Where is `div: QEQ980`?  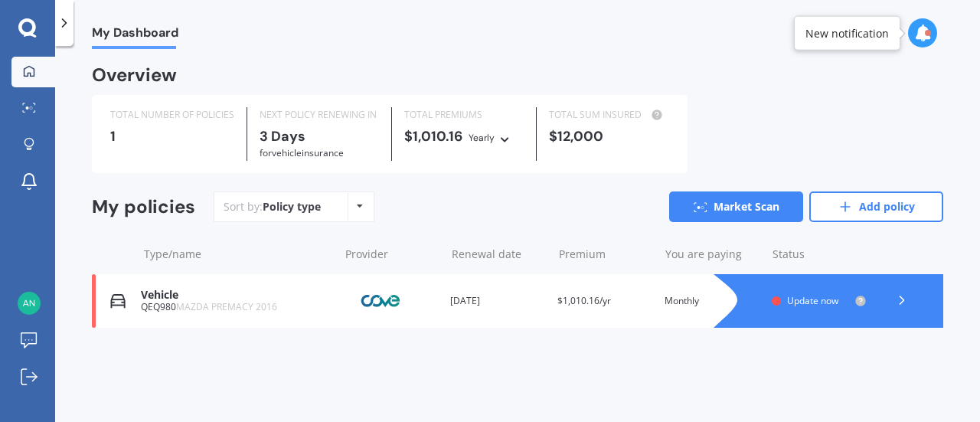
div: QEQ980 is located at coordinates (236, 308).